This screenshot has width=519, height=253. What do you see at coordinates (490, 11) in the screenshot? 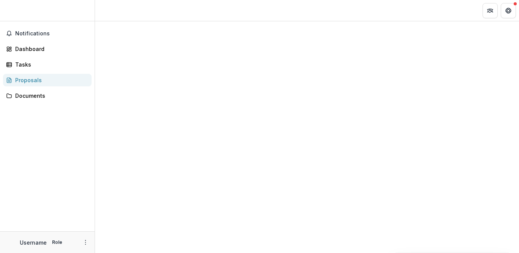
I see `button: Partners` at bounding box center [490, 11].